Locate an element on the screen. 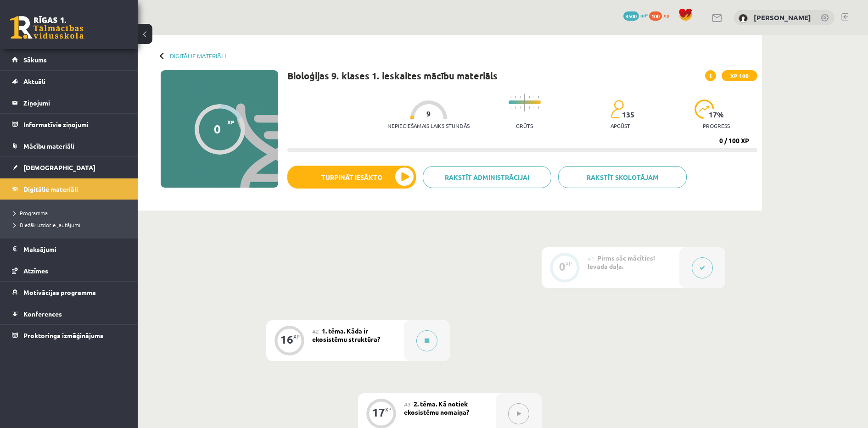  img: icon-progress-161ccf0a02000e728c5f80fcf4c31c7af3da0e1684b2b1d7c360e028c24a22f1.svg is located at coordinates (704, 109).